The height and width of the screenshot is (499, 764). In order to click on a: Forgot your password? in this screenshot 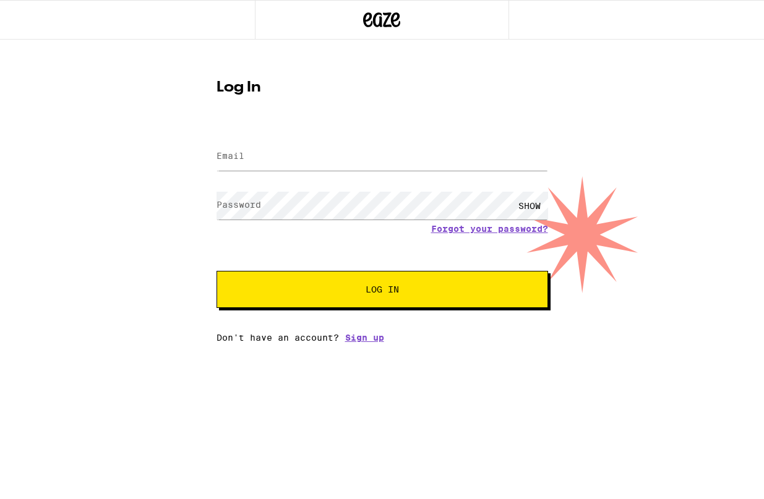, I will do `click(490, 229)`.